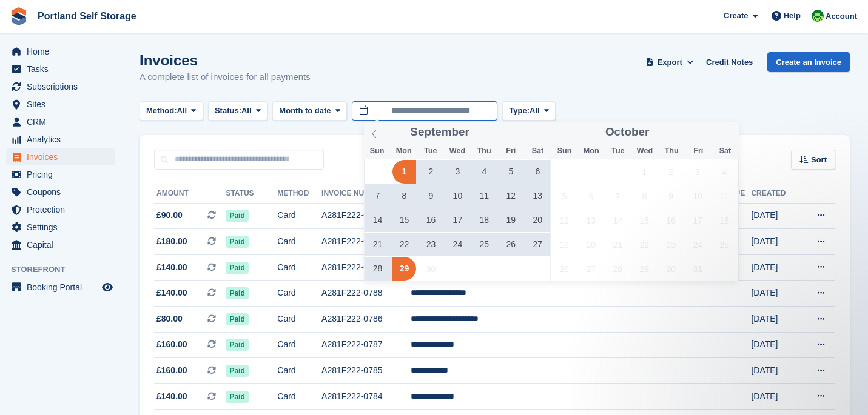 The height and width of the screenshot is (415, 868). Describe the element at coordinates (537, 172) in the screenshot. I see `span: September 6, 2025` at that location.